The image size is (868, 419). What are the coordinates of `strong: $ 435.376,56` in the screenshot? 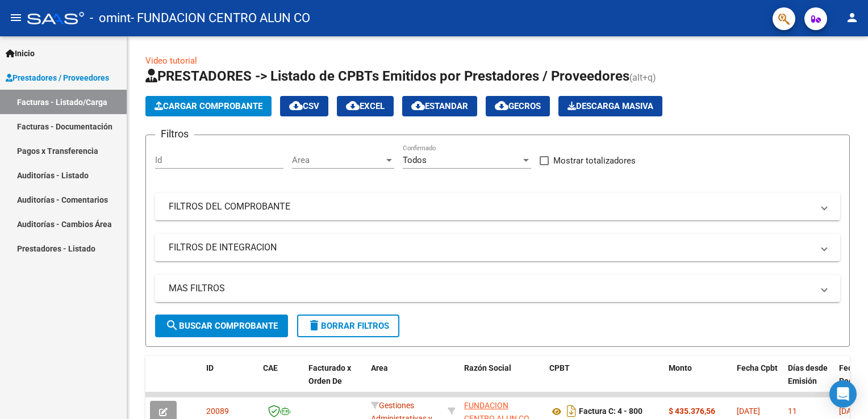 It's located at (691, 411).